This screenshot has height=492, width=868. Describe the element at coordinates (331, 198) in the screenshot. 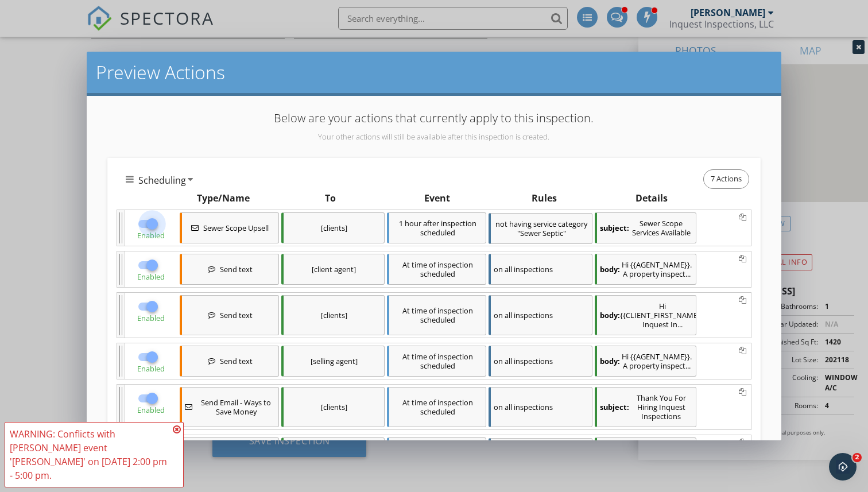

I see `div: To` at that location.